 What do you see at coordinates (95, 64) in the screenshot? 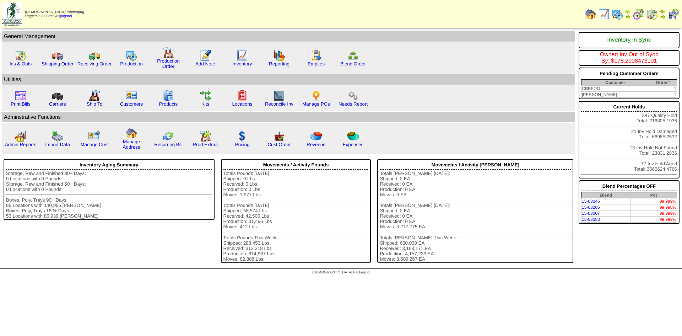
I see `a: Receiving Order` at bounding box center [95, 64].